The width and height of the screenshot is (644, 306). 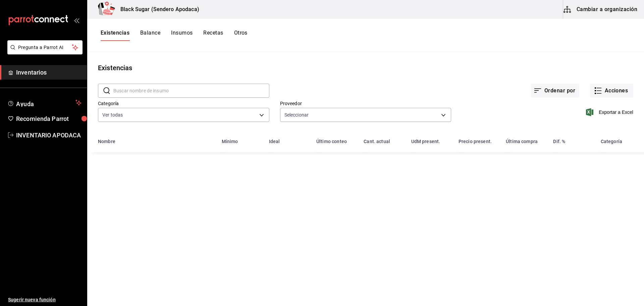 What do you see at coordinates (331, 141) in the screenshot?
I see `div: Último conteo` at bounding box center [331, 141].